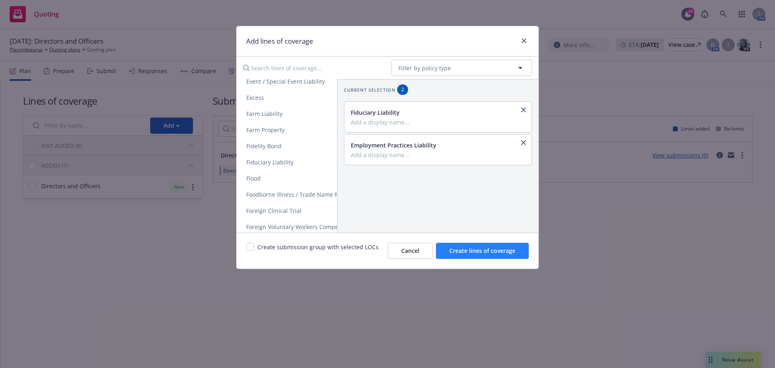  I want to click on span: Current selection, so click(370, 90).